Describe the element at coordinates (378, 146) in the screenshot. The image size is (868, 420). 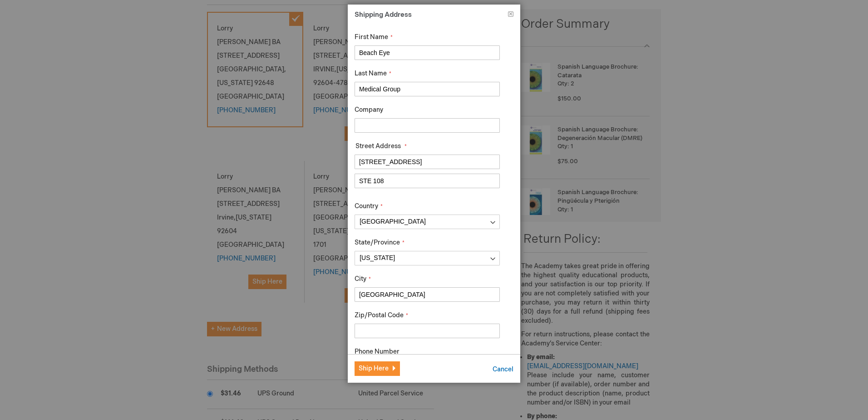
I see `span: Street Address` at that location.